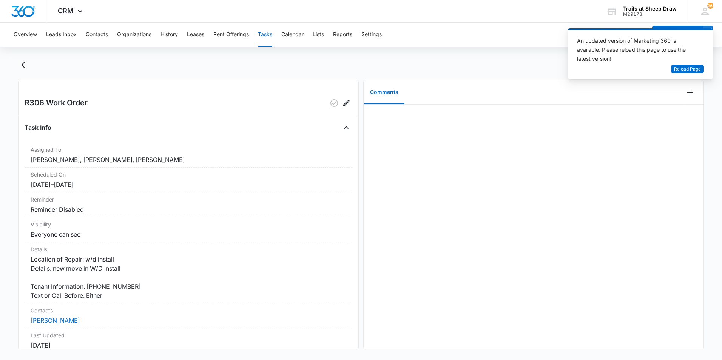 This screenshot has height=360, width=722. Describe the element at coordinates (188, 273) in the screenshot. I see `div: DetailsLocation of Repair: w/d install Details: new move in W/D install Tenant Information: [PHON...` at that location.